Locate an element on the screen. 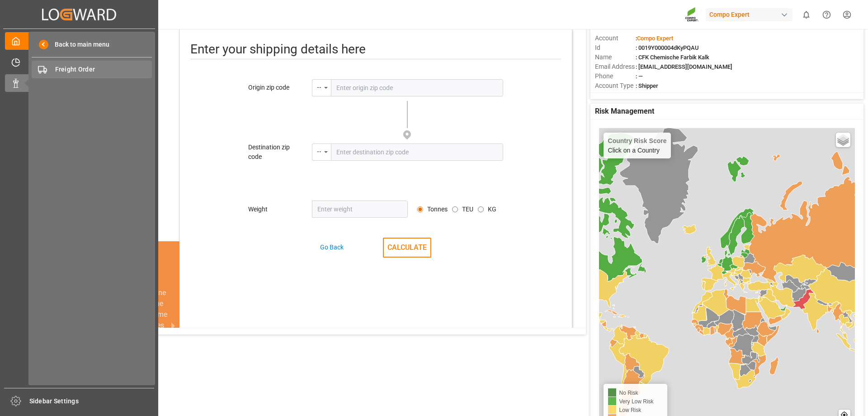  div: Go Back is located at coordinates (332, 247).